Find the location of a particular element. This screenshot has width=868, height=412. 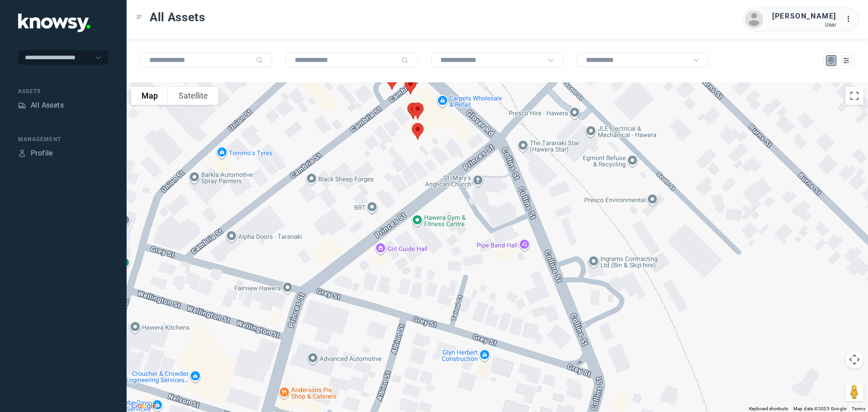

div: Toggle Menu is located at coordinates (140, 17).